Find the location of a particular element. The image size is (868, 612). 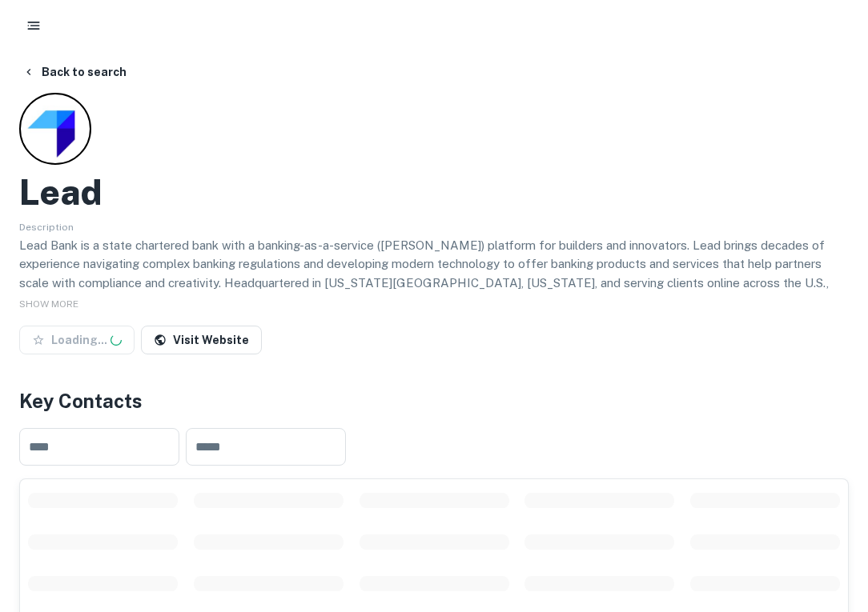

h4: Key Contacts is located at coordinates (434, 401).